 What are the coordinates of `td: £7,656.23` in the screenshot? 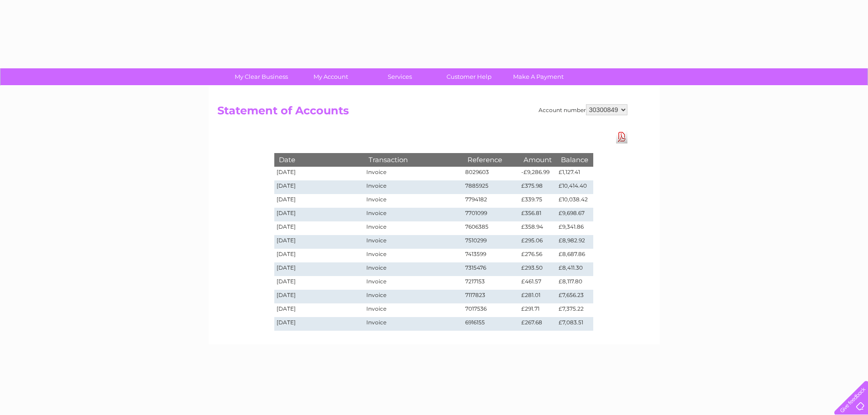 It's located at (575, 297).